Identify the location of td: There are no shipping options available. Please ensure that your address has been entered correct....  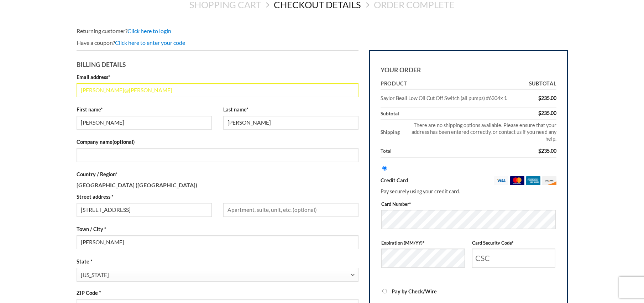
(480, 132).